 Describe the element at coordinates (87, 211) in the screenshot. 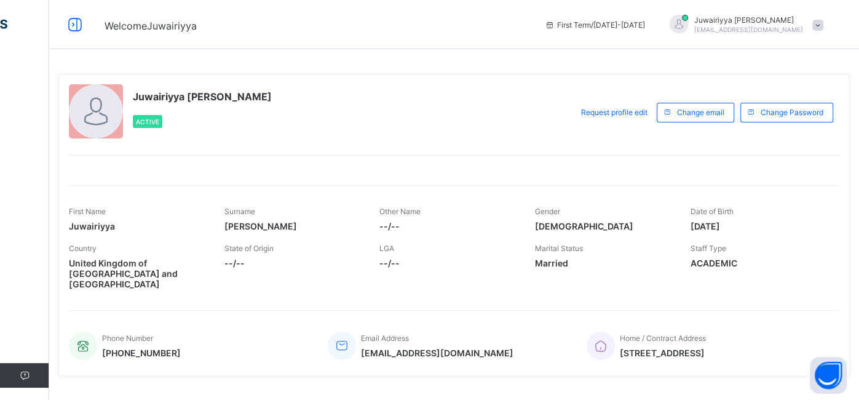

I see `span: First Name` at that location.